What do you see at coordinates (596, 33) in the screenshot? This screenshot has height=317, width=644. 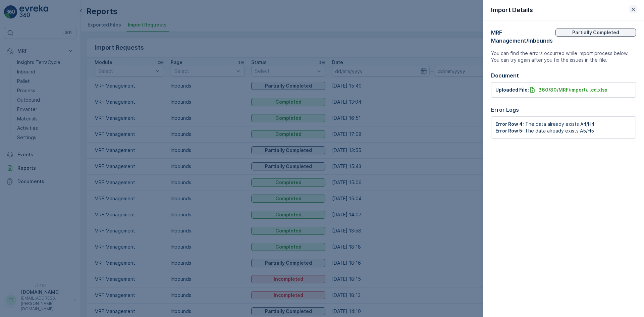 I see `button: Partially Completed` at bounding box center [596, 33].